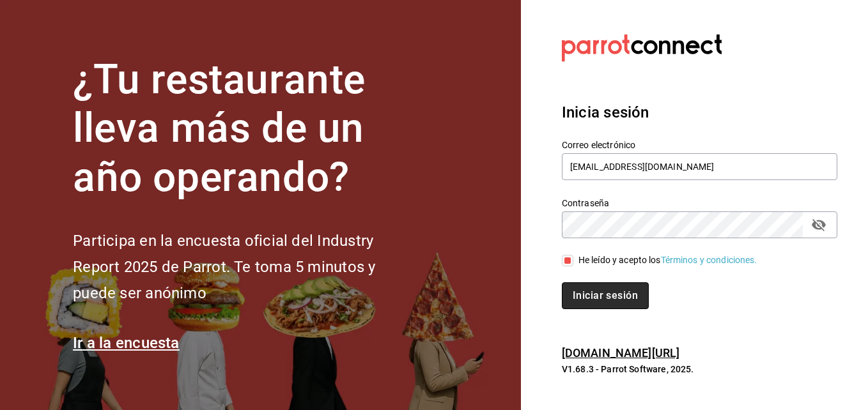  I want to click on h2: Participa en la encuesta oficial del Industry Report 2025 de Parrot. Te toma 5 minutos y puede se..., so click(245, 267).